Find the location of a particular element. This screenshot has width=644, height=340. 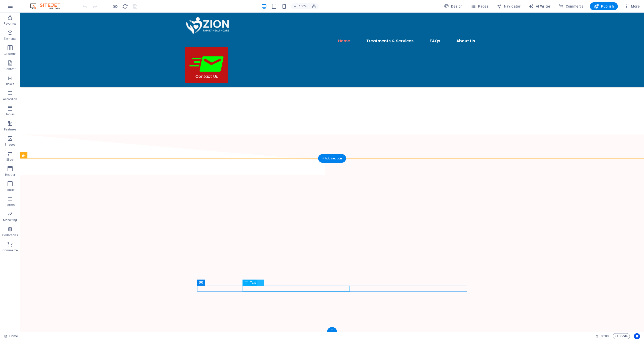

p: Marketing is located at coordinates (10, 220).